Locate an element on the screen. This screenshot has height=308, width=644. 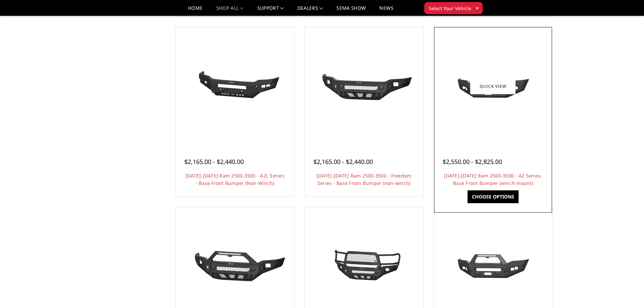
a: News is located at coordinates (386, 10).